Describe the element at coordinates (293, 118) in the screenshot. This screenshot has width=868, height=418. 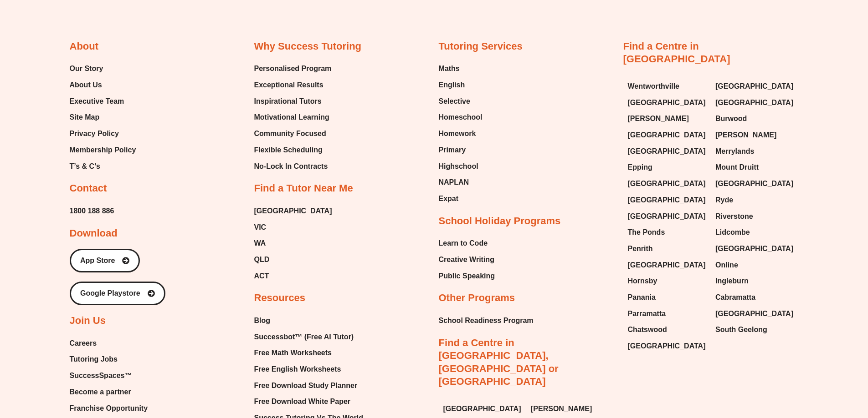
I see `a: Motivational Learning` at that location.